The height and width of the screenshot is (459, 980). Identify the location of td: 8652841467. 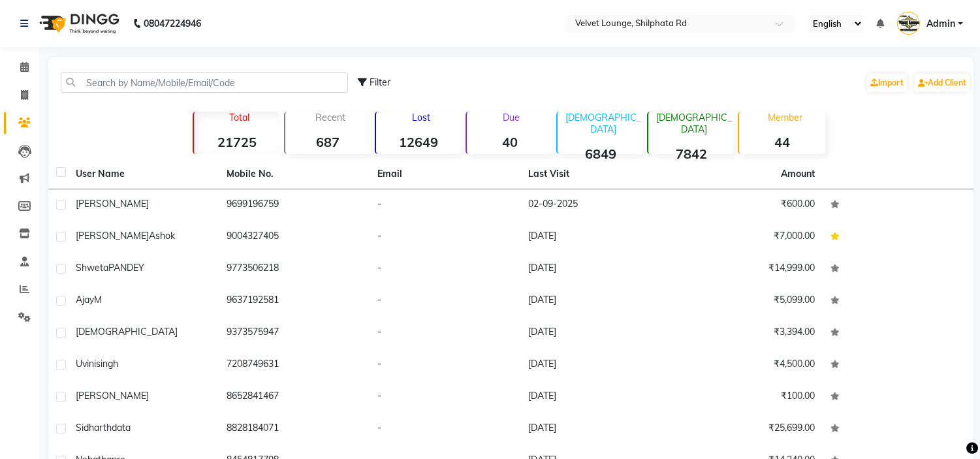
(294, 397).